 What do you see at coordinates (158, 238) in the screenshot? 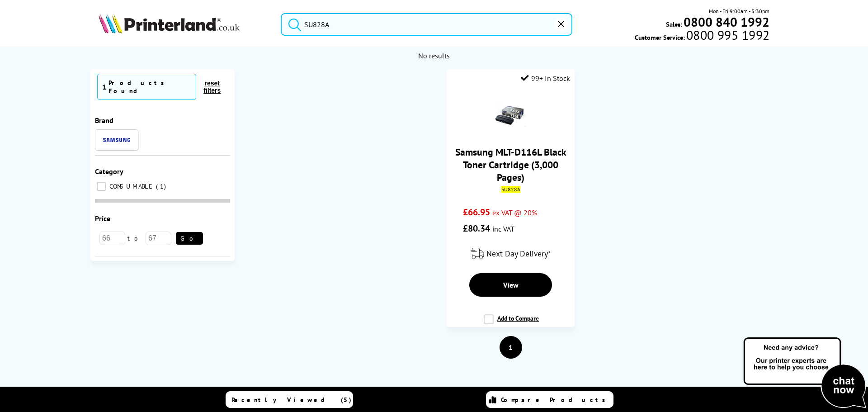
I see `input: 67` at bounding box center [158, 238].